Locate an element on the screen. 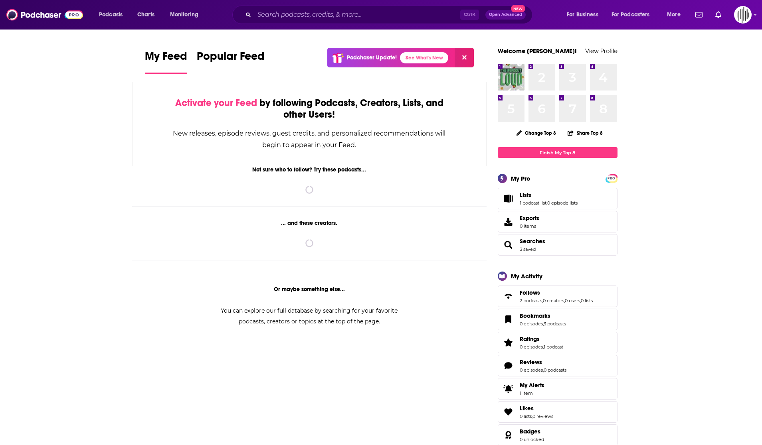  span: 1 item is located at coordinates (532, 394).